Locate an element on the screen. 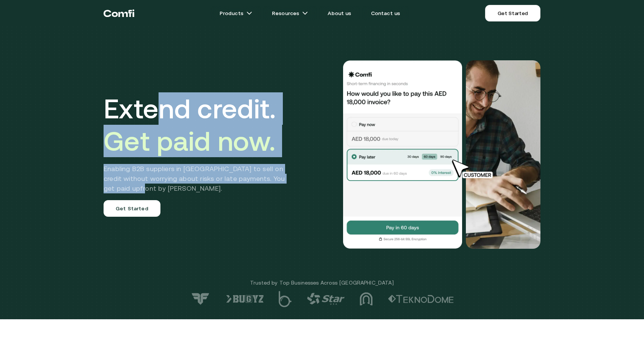 The width and height of the screenshot is (644, 343). img: logo-5 is located at coordinates (285, 299).